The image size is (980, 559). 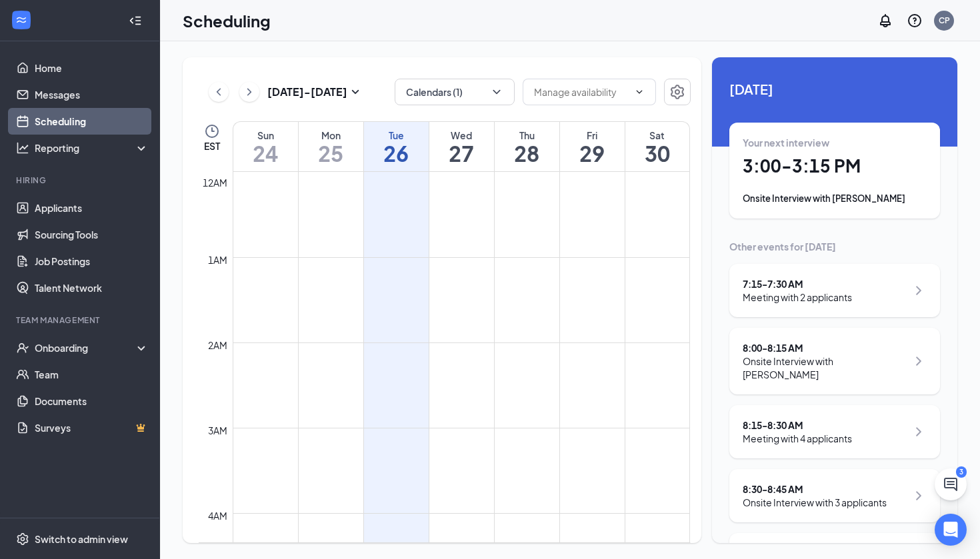 What do you see at coordinates (885, 20) in the screenshot?
I see `svg: Notifications` at bounding box center [885, 20].